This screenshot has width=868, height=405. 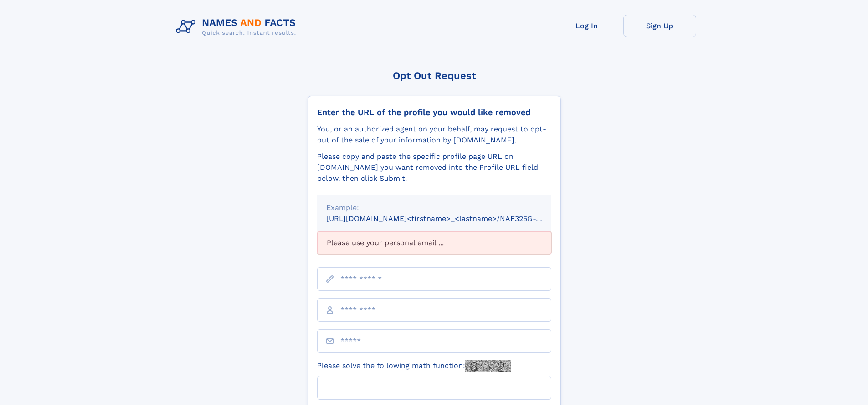 I want to click on div: Opt Out Request, so click(x=434, y=75).